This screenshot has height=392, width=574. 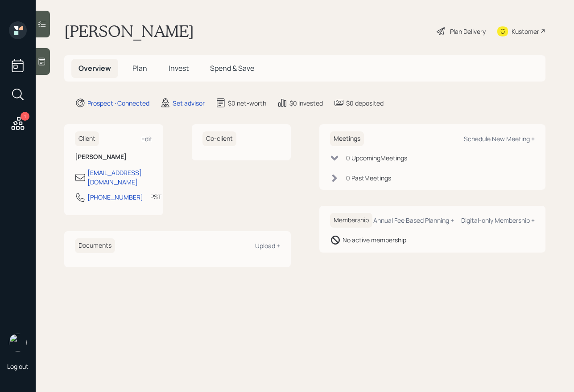 I want to click on div: 0 Upcoming Meeting s, so click(x=376, y=157).